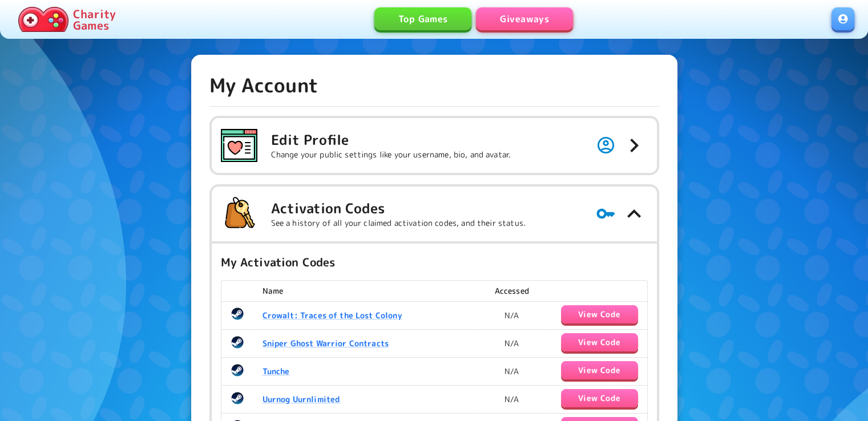 The width and height of the screenshot is (868, 421). I want to click on a: Sniper Ghost Warrior Contracts, so click(326, 343).